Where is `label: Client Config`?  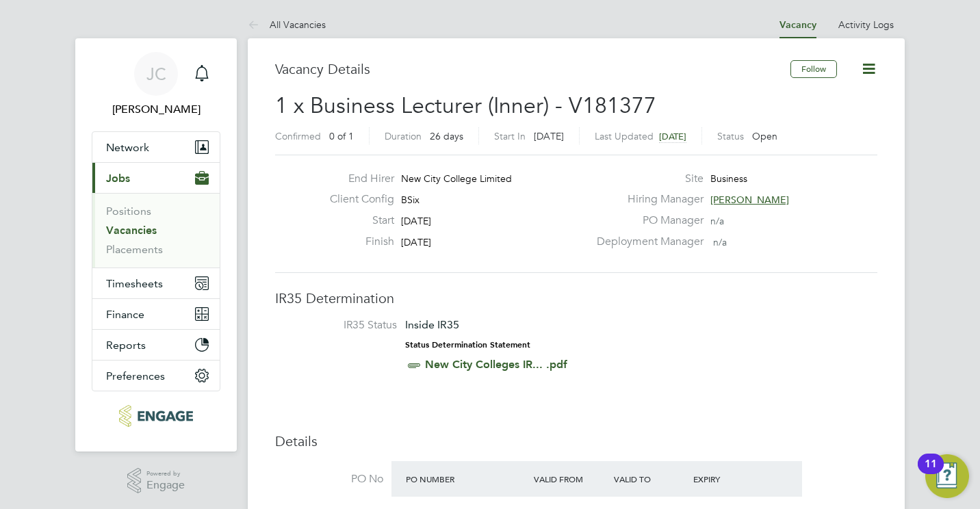
label: Client Config is located at coordinates (356, 199).